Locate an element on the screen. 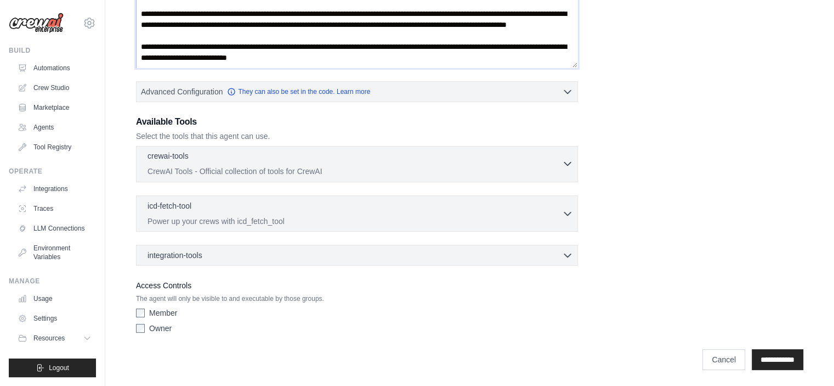 This screenshot has height=386, width=834. p: icd-fetch-tool is located at coordinates (170, 206).